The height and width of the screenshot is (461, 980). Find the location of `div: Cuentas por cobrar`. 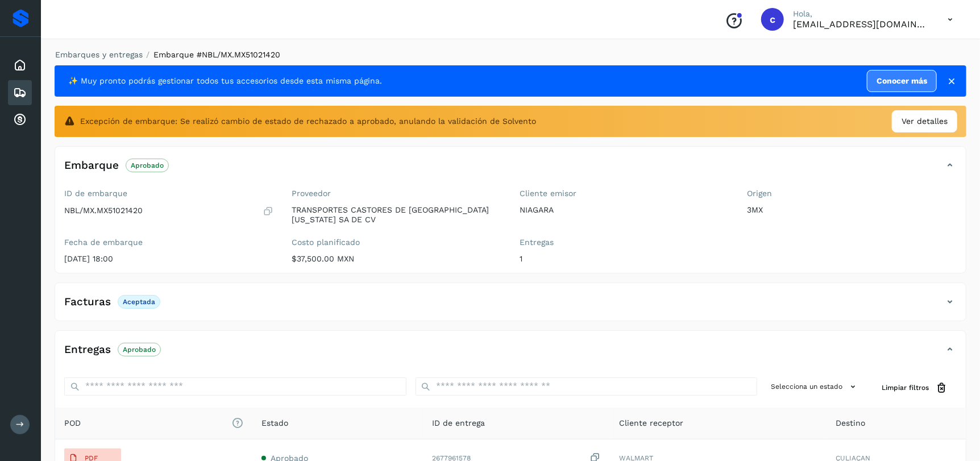

div: Cuentas por cobrar is located at coordinates (20, 120).